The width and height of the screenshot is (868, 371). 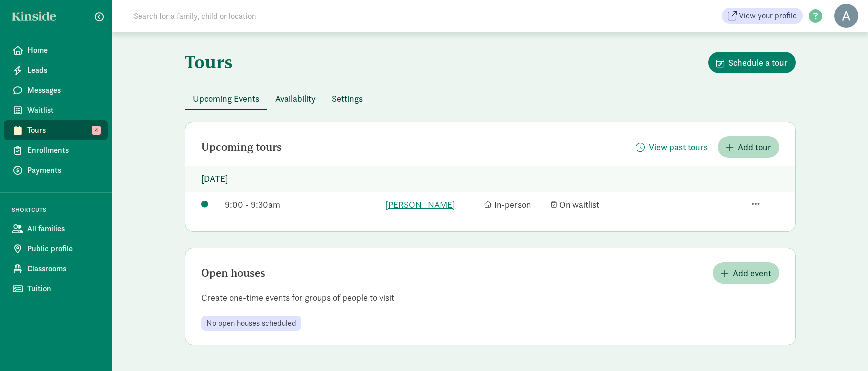 I want to click on span: No open houses scheduled, so click(x=252, y=323).